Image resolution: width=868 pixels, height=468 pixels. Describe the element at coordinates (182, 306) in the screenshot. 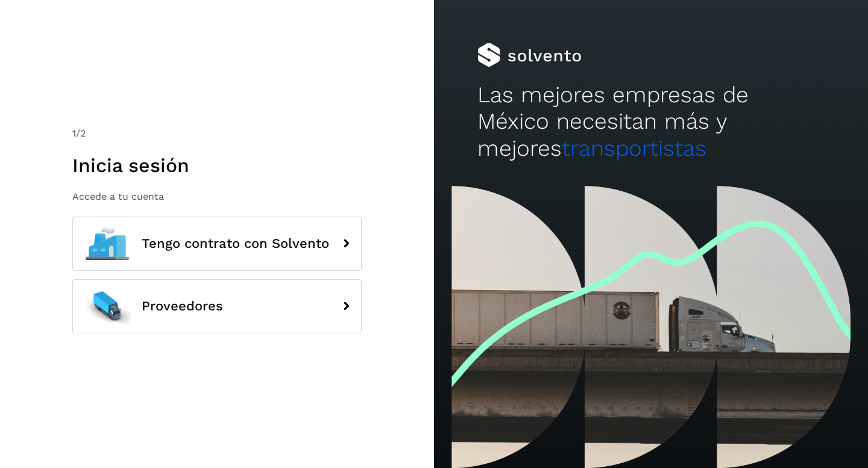

I see `span: Proveedores` at that location.